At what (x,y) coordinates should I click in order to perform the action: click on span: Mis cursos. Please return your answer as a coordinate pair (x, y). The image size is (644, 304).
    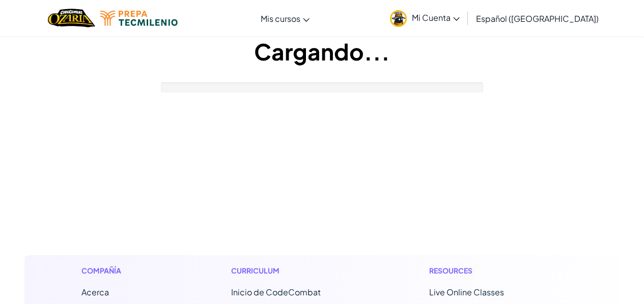
    Looking at the image, I should click on (280, 19).